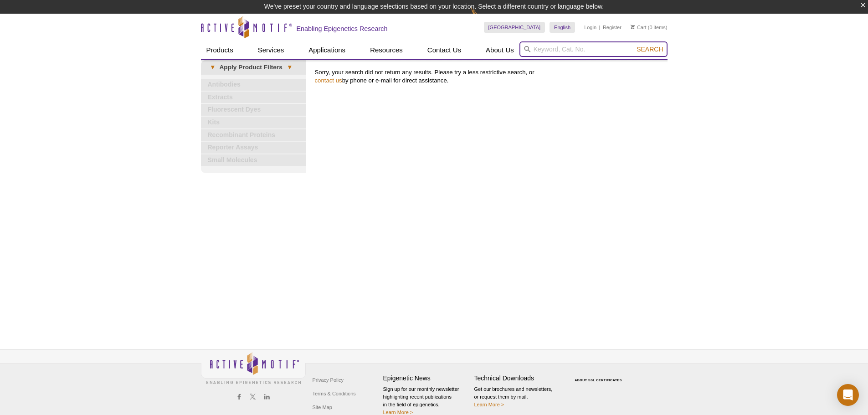 The width and height of the screenshot is (868, 415). What do you see at coordinates (650, 49) in the screenshot?
I see `button: Search` at bounding box center [650, 49].